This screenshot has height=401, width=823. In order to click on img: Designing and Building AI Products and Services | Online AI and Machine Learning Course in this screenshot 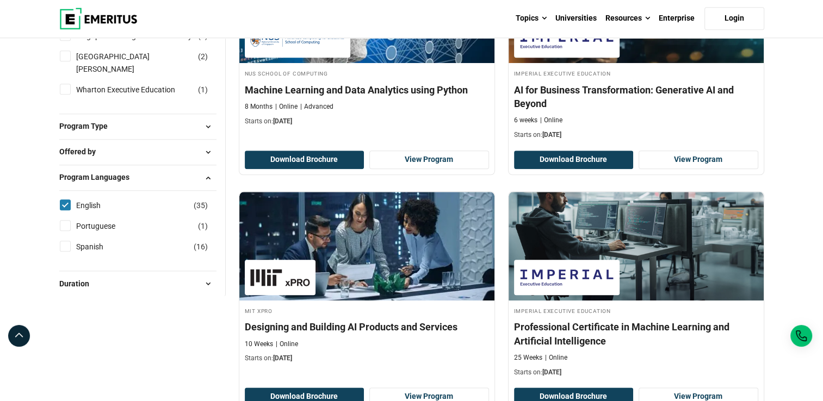, I will do `click(367, 246)`.